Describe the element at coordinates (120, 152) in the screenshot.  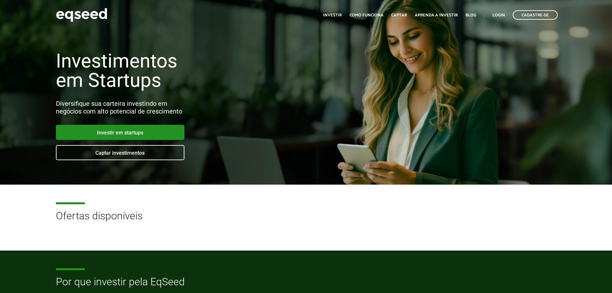
I see `a: Captar investimentos` at that location.